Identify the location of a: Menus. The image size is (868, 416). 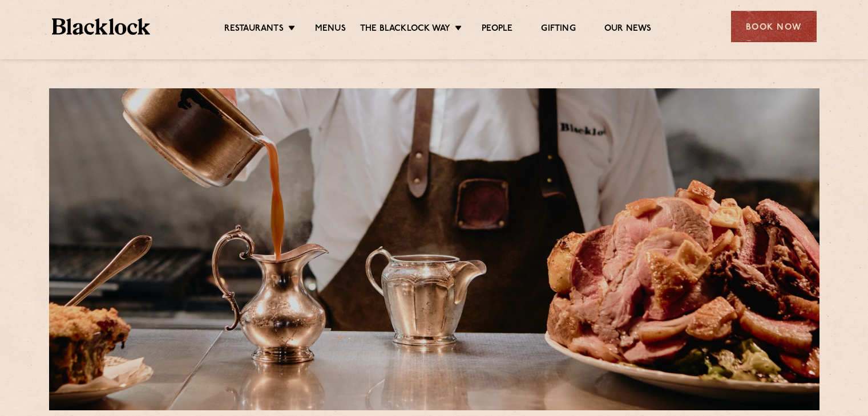
(331, 30).